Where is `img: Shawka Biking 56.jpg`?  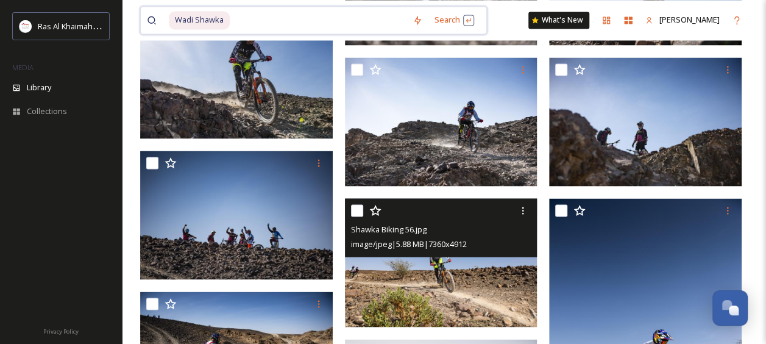 img: Shawka Biking 56.jpg is located at coordinates (441, 262).